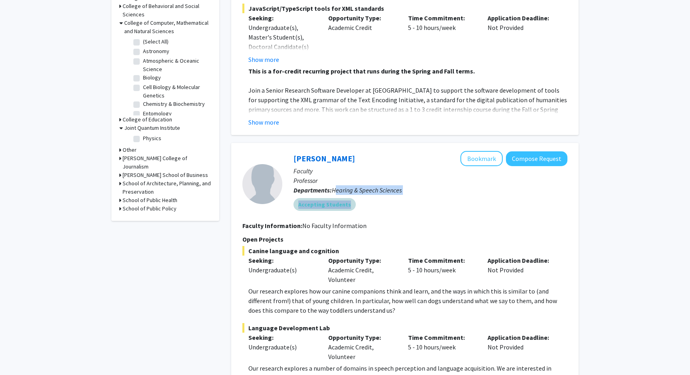 Image resolution: width=690 pixels, height=375 pixels. I want to click on mat-chip: Accepting Students, so click(325, 205).